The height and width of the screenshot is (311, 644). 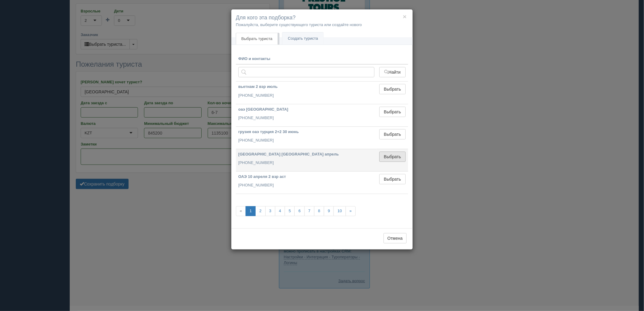 What do you see at coordinates (309, 211) in the screenshot?
I see `a: 7` at bounding box center [309, 211].